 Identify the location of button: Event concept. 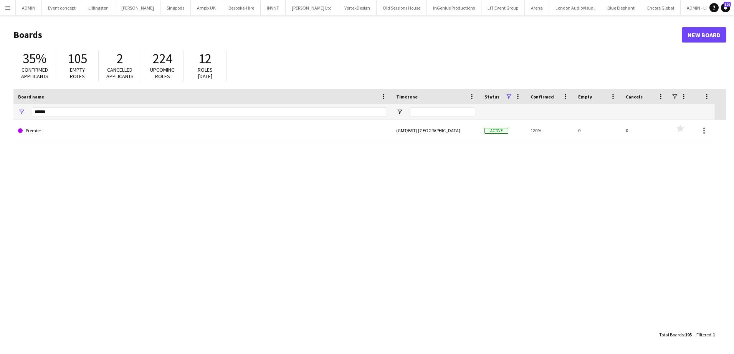
(62, 8).